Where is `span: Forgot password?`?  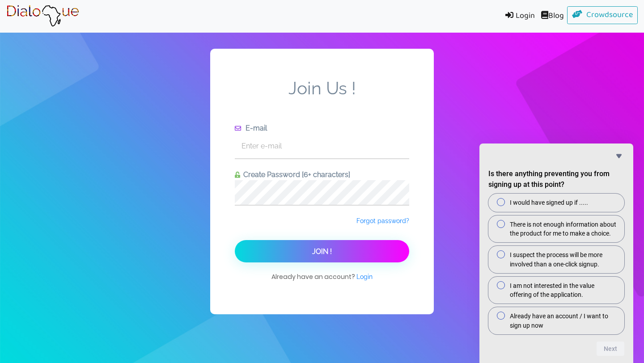 span: Forgot password? is located at coordinates (382, 221).